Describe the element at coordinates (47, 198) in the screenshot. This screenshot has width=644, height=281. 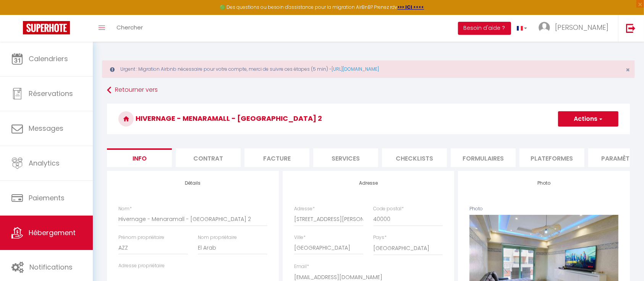
I see `span: Paiements` at that location.